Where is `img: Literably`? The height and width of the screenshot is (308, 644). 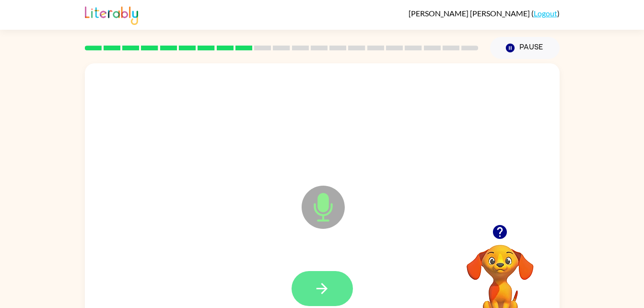
img: Literably is located at coordinates (112, 14).